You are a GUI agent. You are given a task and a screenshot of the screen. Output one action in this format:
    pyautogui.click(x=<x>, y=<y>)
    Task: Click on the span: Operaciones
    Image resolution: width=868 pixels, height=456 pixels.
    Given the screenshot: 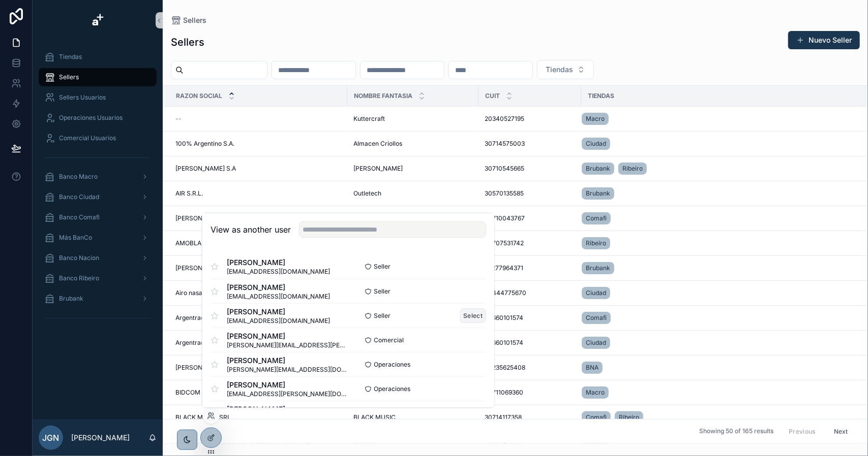 What is the action you would take?
    pyautogui.click(x=392, y=388)
    